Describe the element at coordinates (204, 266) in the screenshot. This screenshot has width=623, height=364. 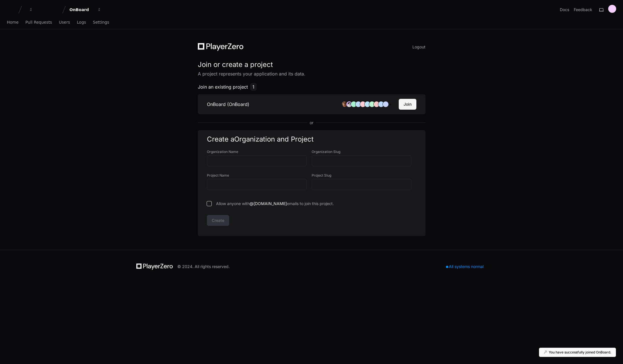
I see `div: © 2024. All rights reserved.` at that location.